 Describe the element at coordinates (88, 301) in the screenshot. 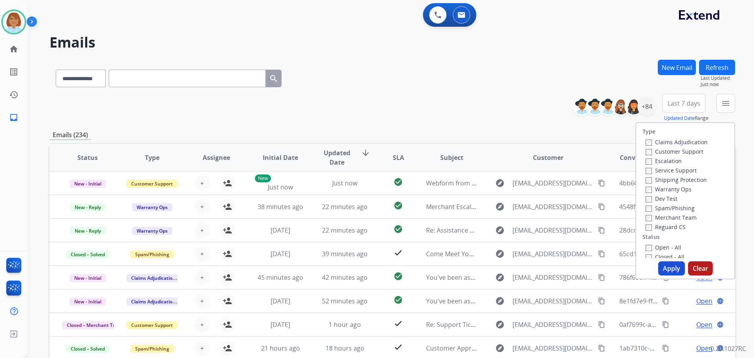

I see `span: New - Initial` at that location.